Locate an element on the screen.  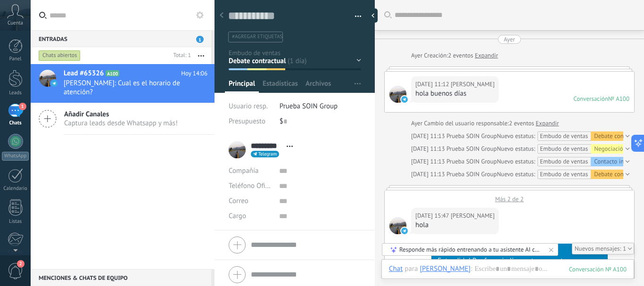
div: Cargo is located at coordinates (250, 216).